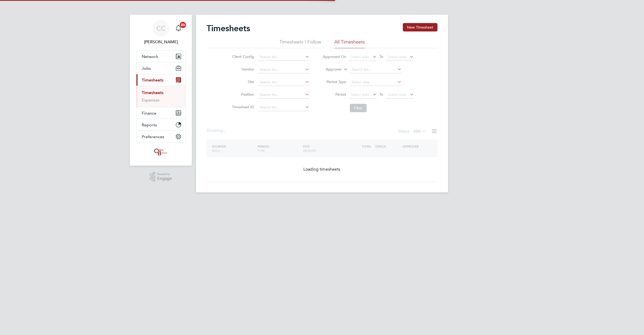 The height and width of the screenshot is (335, 644). What do you see at coordinates (178, 29) in the screenshot?
I see `a: 20` at bounding box center [178, 29].